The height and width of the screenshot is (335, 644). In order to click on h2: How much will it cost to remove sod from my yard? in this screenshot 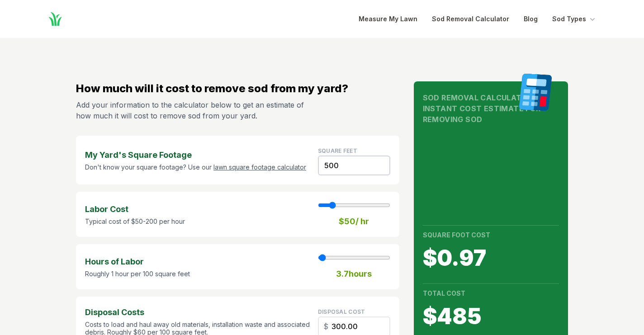, I will do `click(237, 89)`.